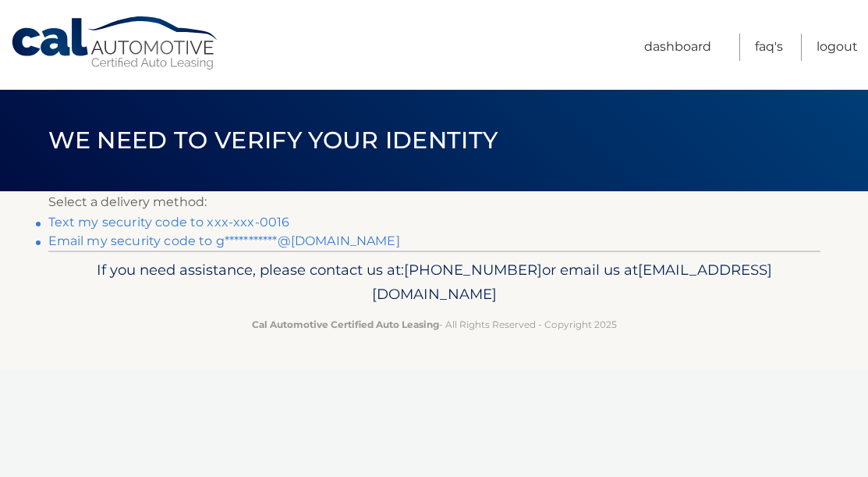 The width and height of the screenshot is (868, 477). I want to click on a: FAQ's, so click(769, 47).